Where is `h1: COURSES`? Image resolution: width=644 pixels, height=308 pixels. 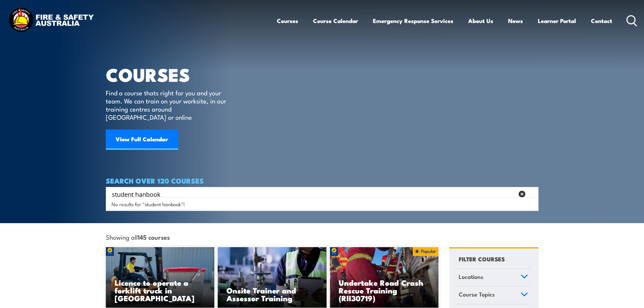
h1: COURSES is located at coordinates (171, 74).